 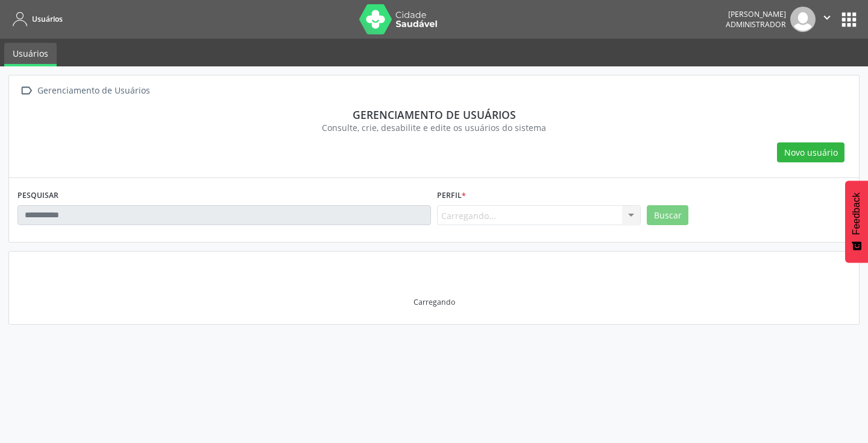 I want to click on div: Consulte, crie, desabilite e edite os usuários do sistema, so click(x=434, y=127).